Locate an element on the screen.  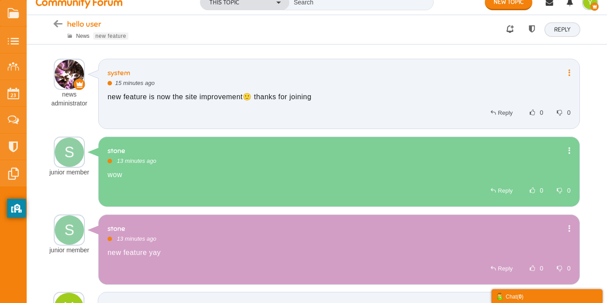
a: News is located at coordinates (83, 36).